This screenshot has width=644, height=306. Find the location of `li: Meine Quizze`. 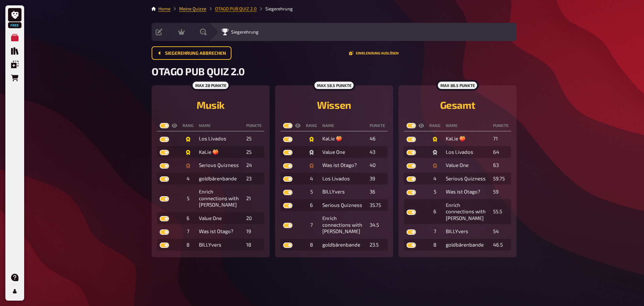

li: Meine Quizze is located at coordinates (188, 9).